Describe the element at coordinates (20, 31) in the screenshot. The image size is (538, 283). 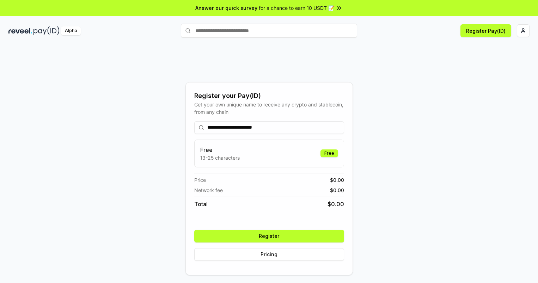
I see `img: reveel_dark` at that location.